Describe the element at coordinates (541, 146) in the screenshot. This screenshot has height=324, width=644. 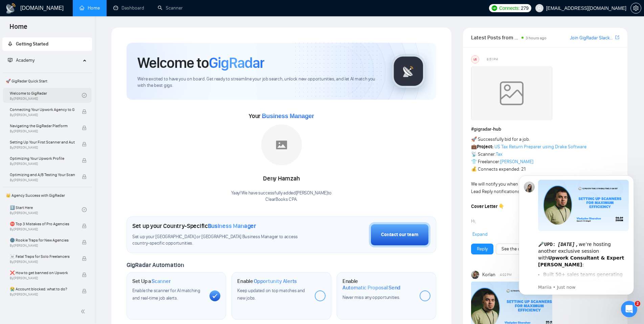
I see `a: US Tax Return Preparer using Drake Software` at that location.